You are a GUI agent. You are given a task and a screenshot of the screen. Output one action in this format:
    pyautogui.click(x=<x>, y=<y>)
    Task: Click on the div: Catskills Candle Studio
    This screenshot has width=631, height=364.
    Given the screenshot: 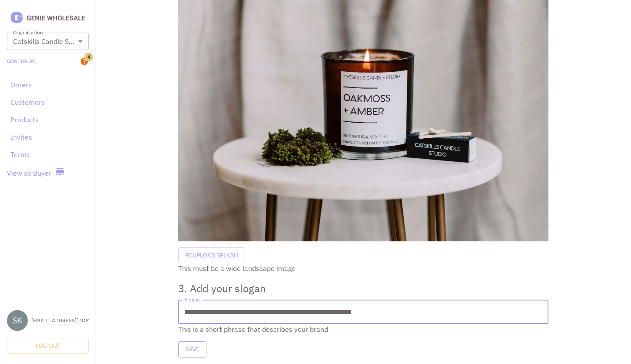 What is the action you would take?
    pyautogui.click(x=48, y=41)
    